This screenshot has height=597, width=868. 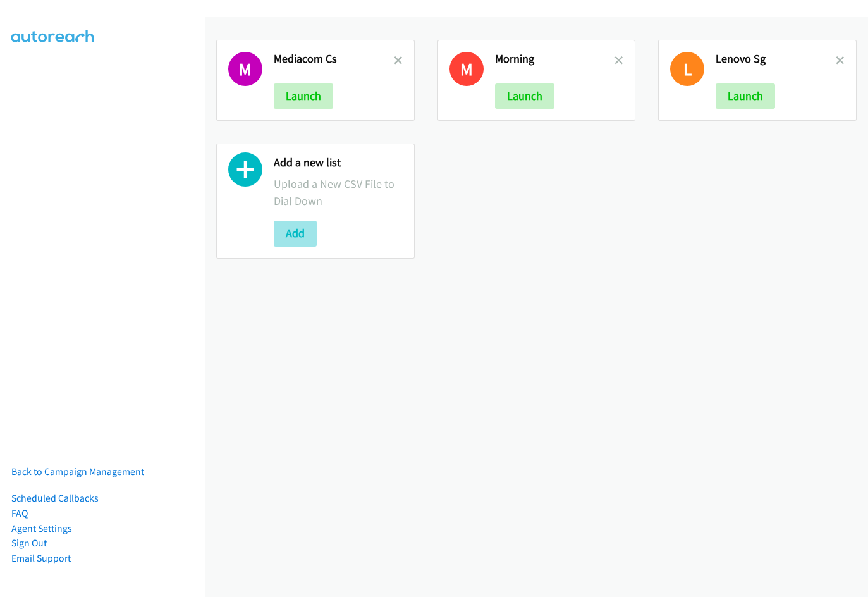 I want to click on a: Email Support, so click(x=41, y=558).